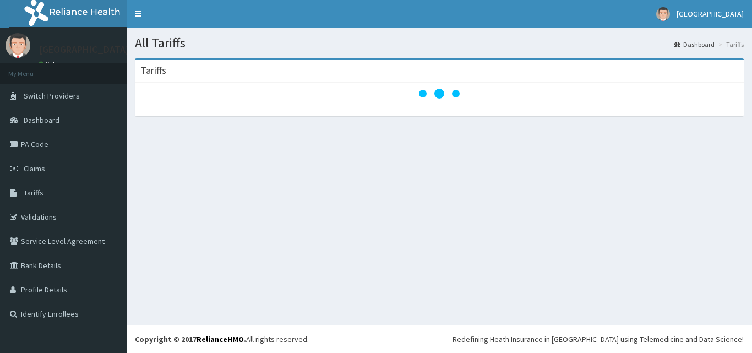  What do you see at coordinates (220, 339) in the screenshot?
I see `a: RelianceHMO` at bounding box center [220, 339].